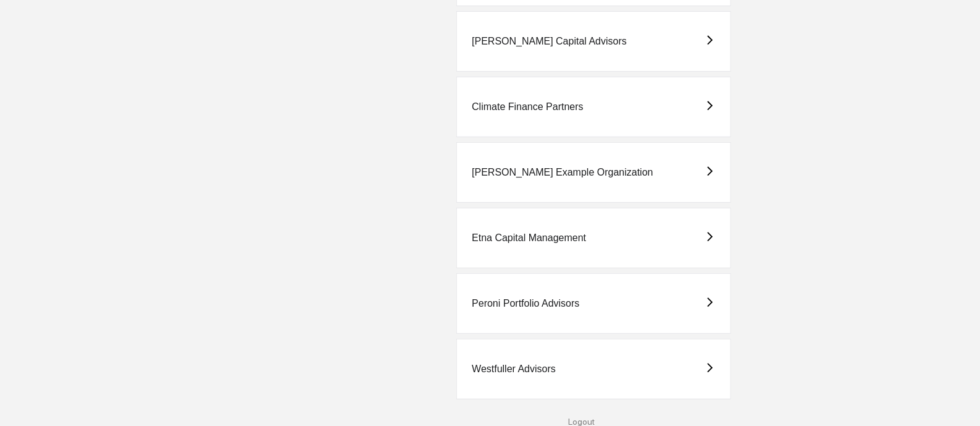 Image resolution: width=980 pixels, height=426 pixels. What do you see at coordinates (529, 238) in the screenshot?
I see `div: Etna Capital Management` at bounding box center [529, 238].